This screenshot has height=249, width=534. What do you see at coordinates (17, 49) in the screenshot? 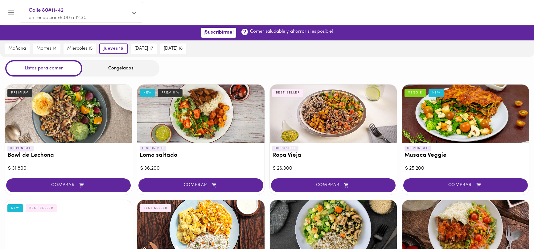
I see `button: mañana` at bounding box center [17, 49].